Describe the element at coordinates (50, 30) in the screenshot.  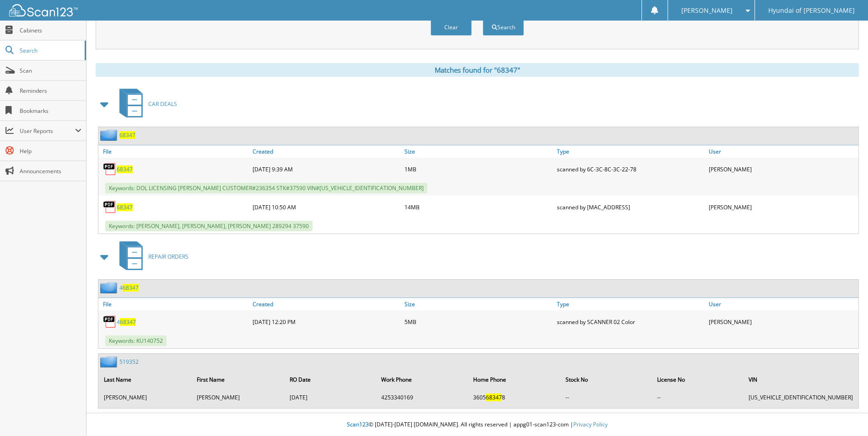
I see `span: Cabinets` at that location.